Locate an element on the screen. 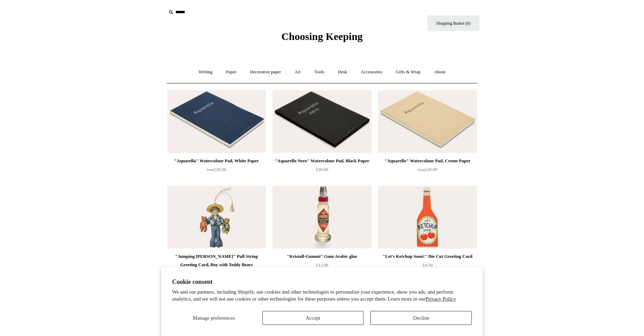 The width and height of the screenshot is (644, 336). a: "Aquarello Nero" Watercolour Pad, Black Paper "Aquarello Nero" Watercolour Pad, Black Paper is located at coordinates (322, 122).